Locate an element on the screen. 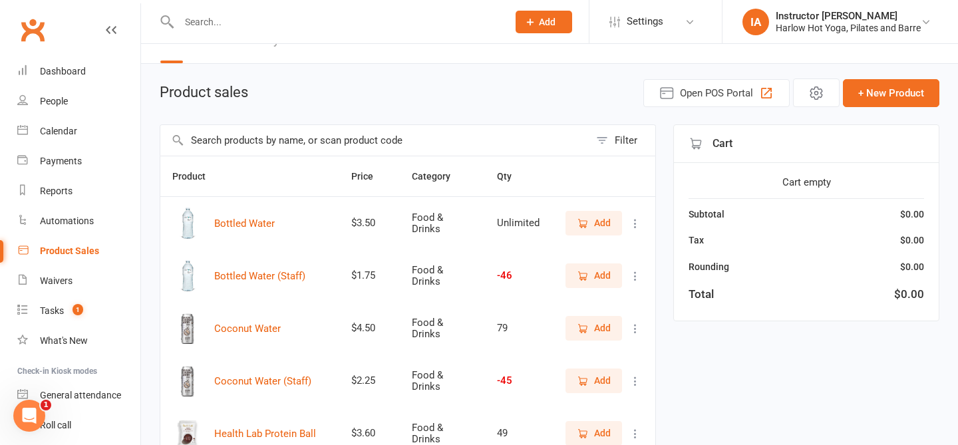 The image size is (958, 445). div: Filter is located at coordinates (626, 140).